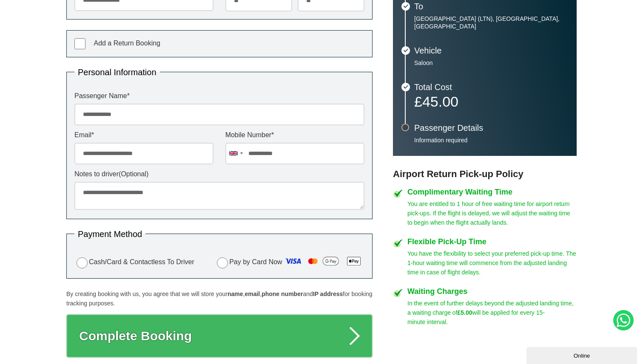 This screenshot has height=364, width=643. What do you see at coordinates (80, 44) in the screenshot?
I see `input: Add a Return Booking` at bounding box center [80, 44].